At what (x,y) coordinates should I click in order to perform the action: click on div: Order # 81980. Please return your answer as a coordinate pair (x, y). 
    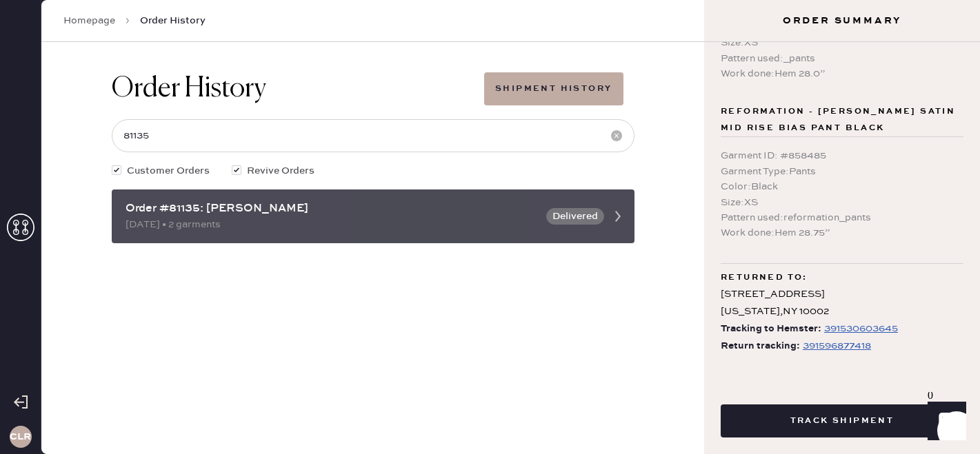
    Looking at the image, I should click on (488, 108).